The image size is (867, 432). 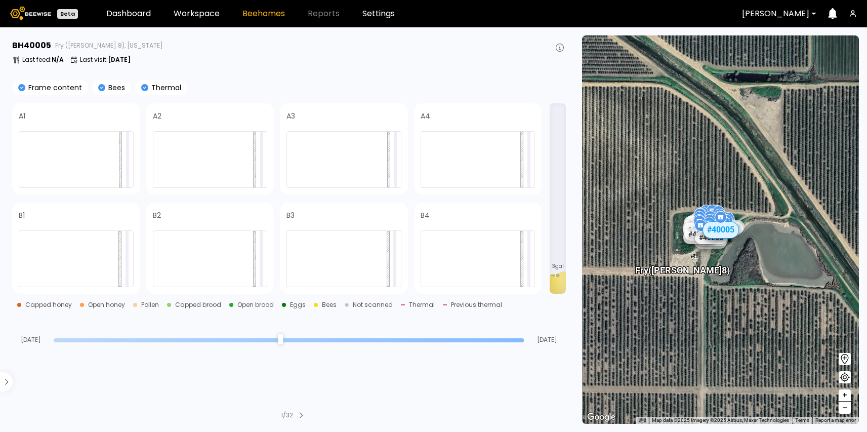 I want to click on div: Bees, so click(x=329, y=305).